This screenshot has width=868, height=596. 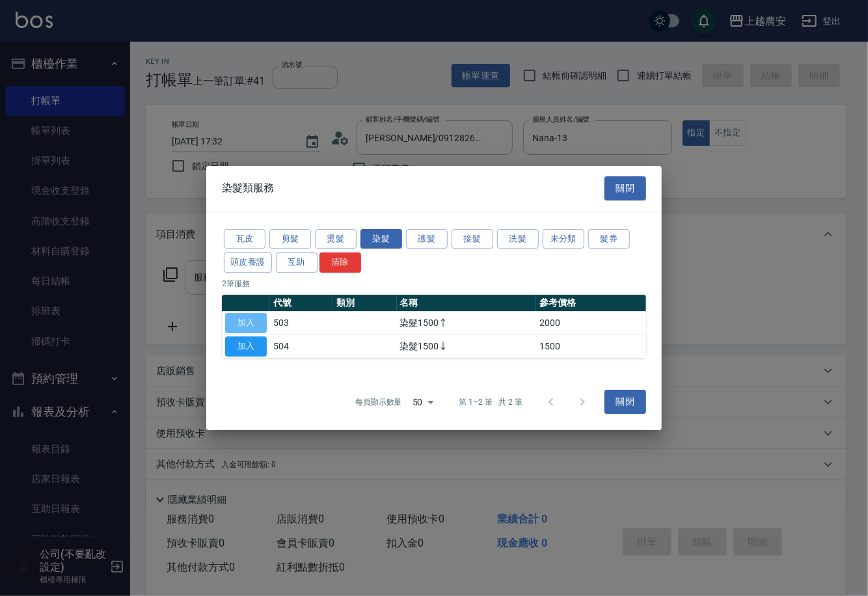 I want to click on td: 504, so click(x=302, y=347).